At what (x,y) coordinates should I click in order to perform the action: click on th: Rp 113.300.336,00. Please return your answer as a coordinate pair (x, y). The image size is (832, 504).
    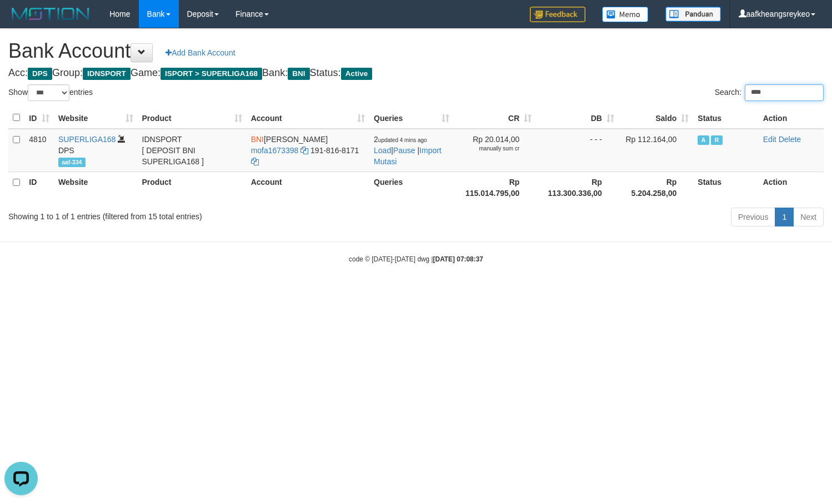
    Looking at the image, I should click on (578, 187).